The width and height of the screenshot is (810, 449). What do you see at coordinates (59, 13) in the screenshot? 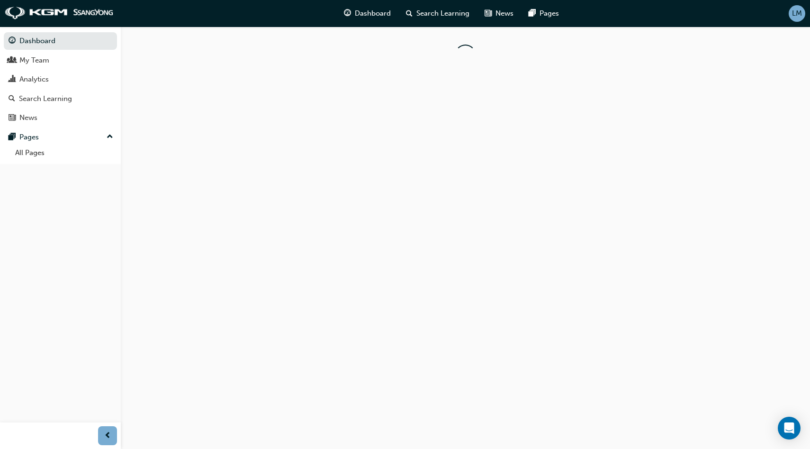
I see `img: kgm` at bounding box center [59, 13].